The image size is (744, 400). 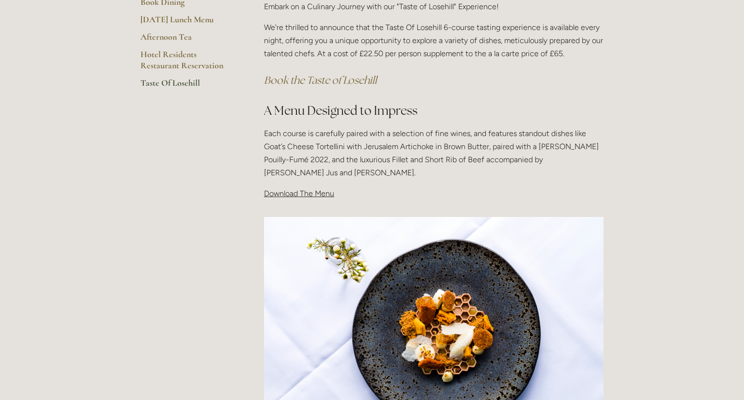 I want to click on h2: A Menu Designed to Impress, so click(x=434, y=110).